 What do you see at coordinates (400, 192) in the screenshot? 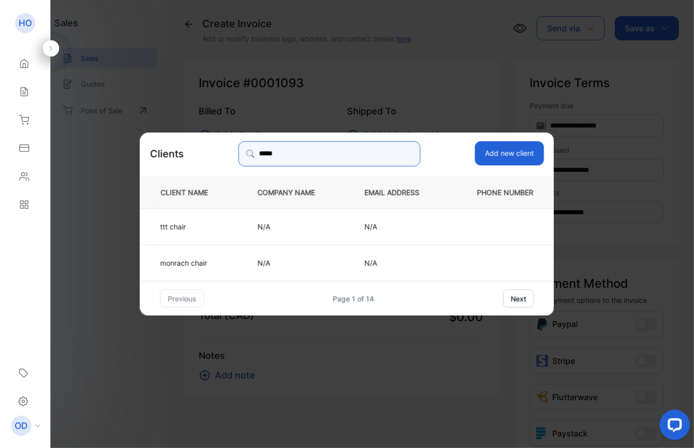
I see `p: EMAIL ADDRESS` at bounding box center [400, 192].